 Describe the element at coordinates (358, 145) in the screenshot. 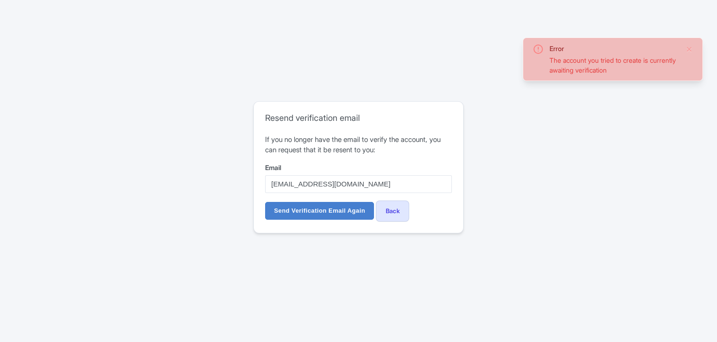

I see `p: If you no longer have the email to verify the account, you can request that it be resent to you:` at that location.